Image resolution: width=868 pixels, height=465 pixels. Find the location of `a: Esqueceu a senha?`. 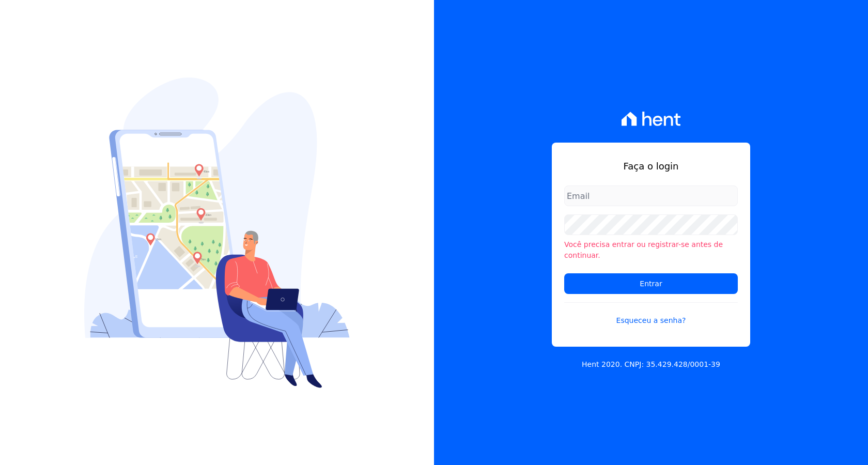

a: Esqueceu a senha? is located at coordinates (651, 315).